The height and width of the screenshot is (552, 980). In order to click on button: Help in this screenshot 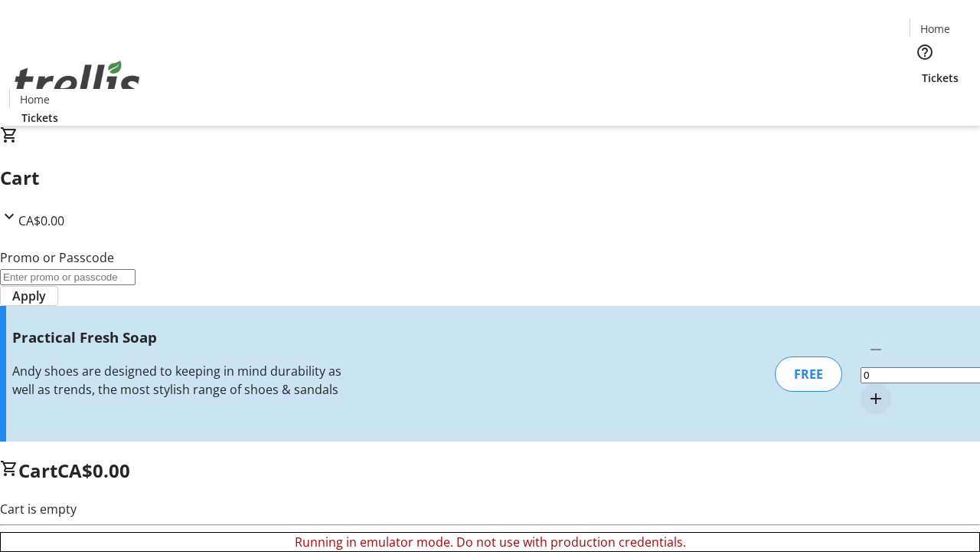, I will do `click(925, 52)`.